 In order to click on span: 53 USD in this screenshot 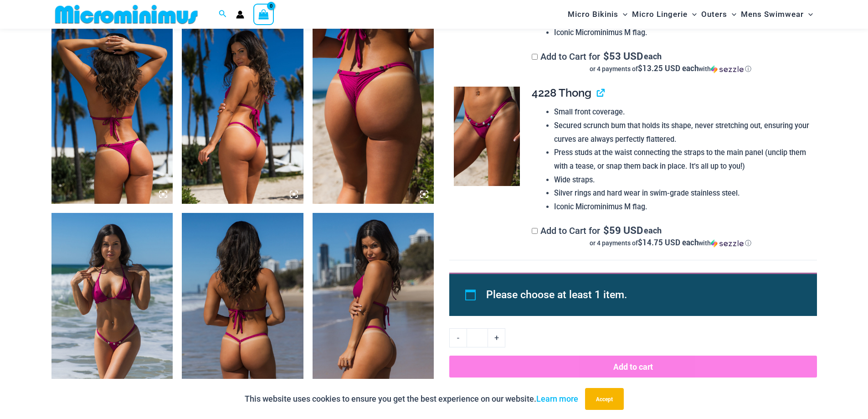, I will do `click(623, 56)`.